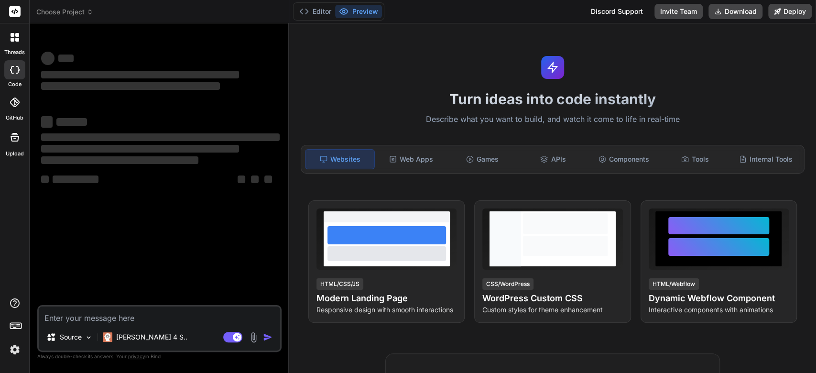  What do you see at coordinates (553, 159) in the screenshot?
I see `div: APIs` at bounding box center [553, 159].